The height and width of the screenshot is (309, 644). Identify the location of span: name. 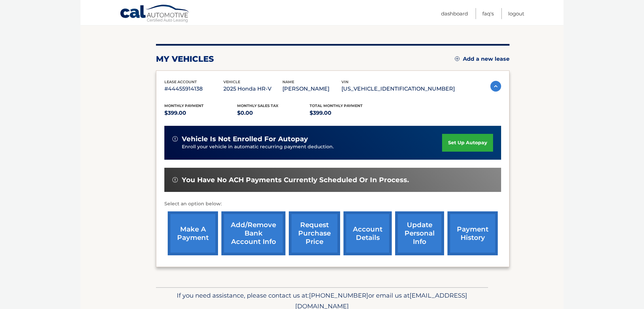
(288, 82).